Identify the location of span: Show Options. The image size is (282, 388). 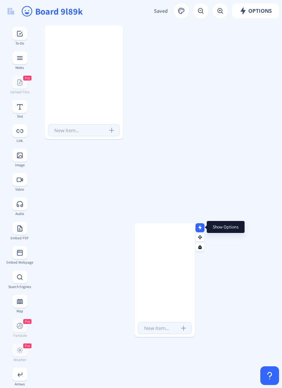
(226, 227).